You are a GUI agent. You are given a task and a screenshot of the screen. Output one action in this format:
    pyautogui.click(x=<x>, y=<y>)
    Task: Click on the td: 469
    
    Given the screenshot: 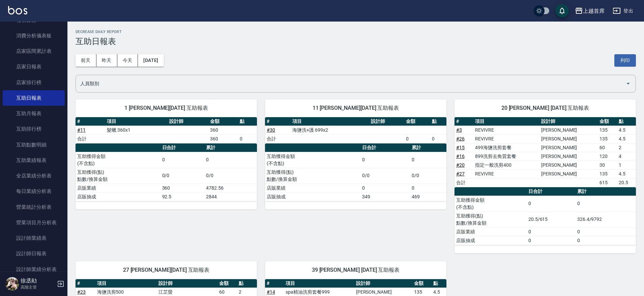 What is the action you would take?
    pyautogui.click(x=428, y=196)
    